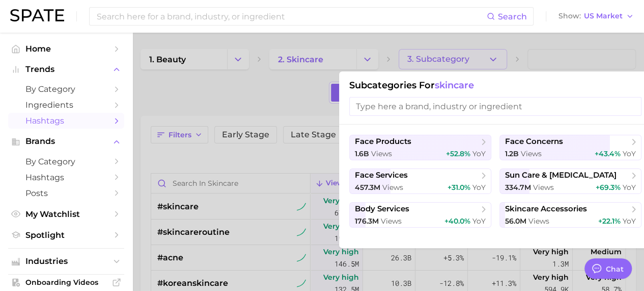  Describe the element at coordinates (383, 141) in the screenshot. I see `span: face products` at that location.